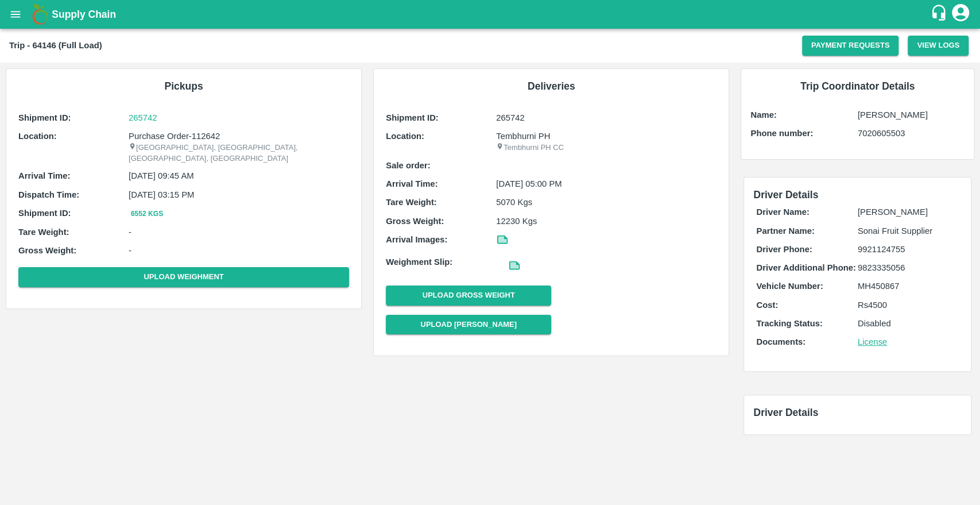 This screenshot has height=505, width=980. Describe the element at coordinates (908, 267) in the screenshot. I see `p: 9823335056` at that location.